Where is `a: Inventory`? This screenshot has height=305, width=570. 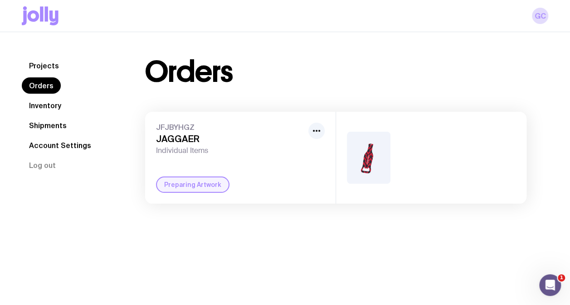 a: Inventory is located at coordinates (45, 106).